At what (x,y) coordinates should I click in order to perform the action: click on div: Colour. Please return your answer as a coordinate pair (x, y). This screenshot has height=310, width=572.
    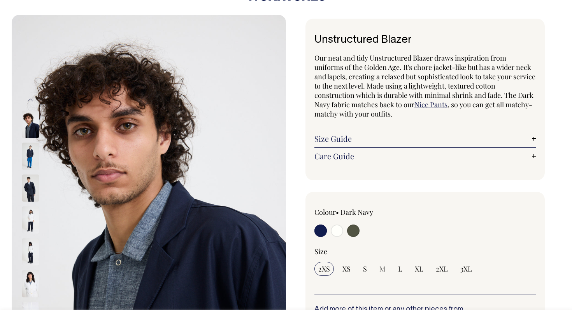
    Looking at the image, I should click on (359, 212).